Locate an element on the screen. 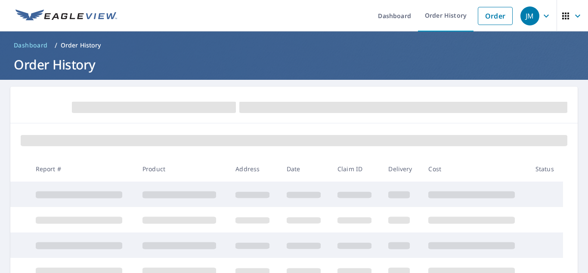 This screenshot has width=588, height=273. th: Claim ID is located at coordinates (356, 168).